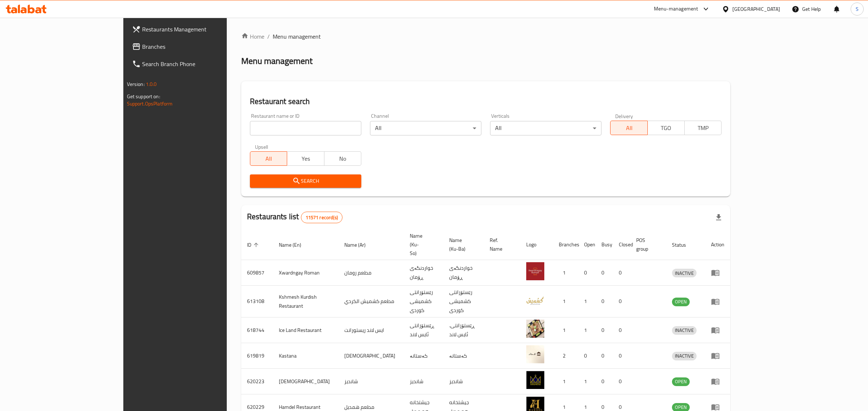  I want to click on span: Ref. Name, so click(500, 244).